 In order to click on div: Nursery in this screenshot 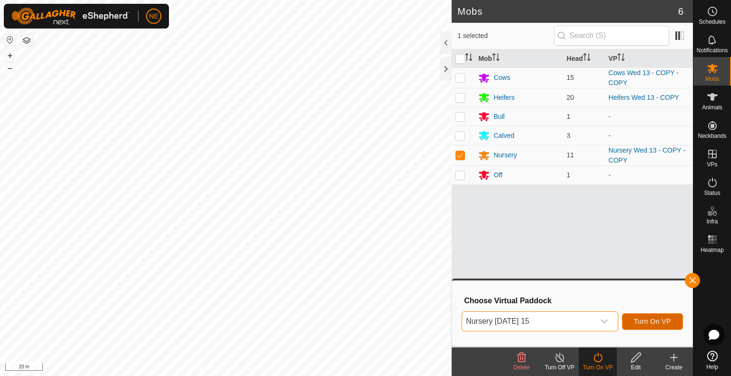, I will do `click(505, 155)`.